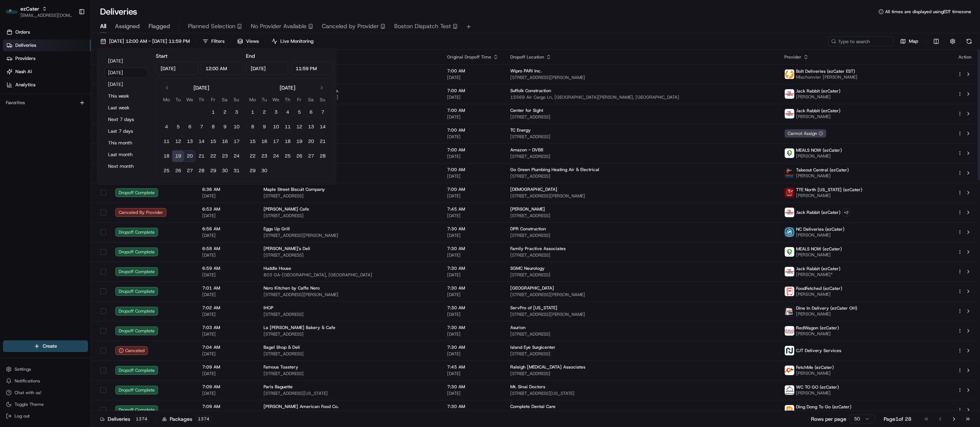  Describe the element at coordinates (31, 110) in the screenshot. I see `a: 📗Knowledge Base` at that location.